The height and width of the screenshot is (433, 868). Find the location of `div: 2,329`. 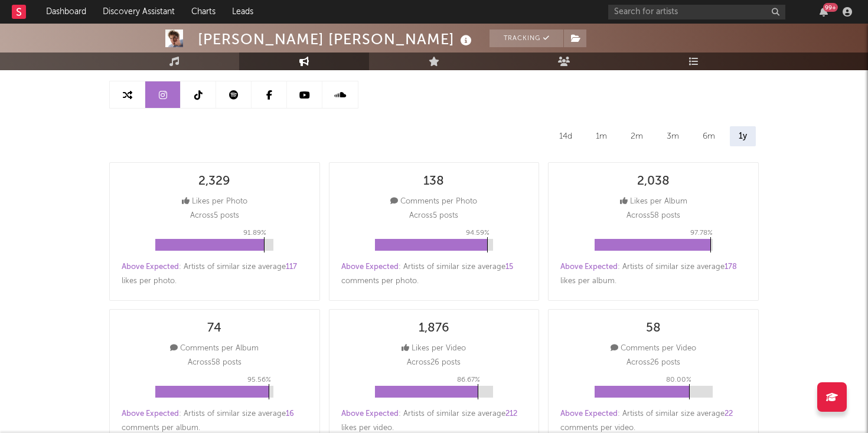

div: 2,329 is located at coordinates (215, 182).